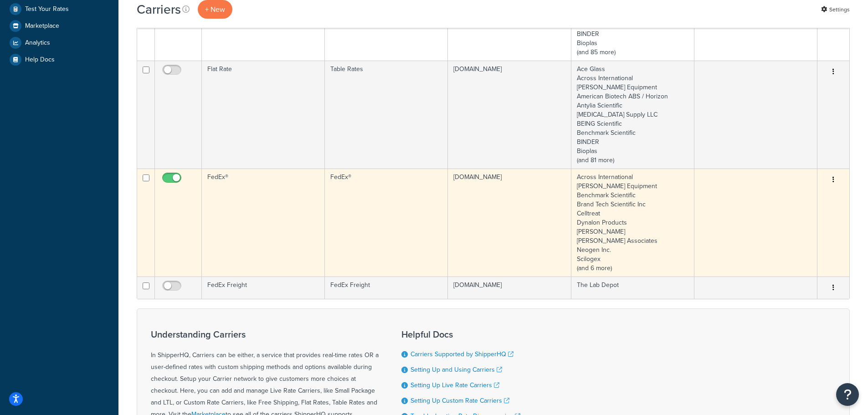 Image resolution: width=868 pixels, height=415 pixels. What do you see at coordinates (461, 334) in the screenshot?
I see `h3: Helpful Docs` at bounding box center [461, 334].